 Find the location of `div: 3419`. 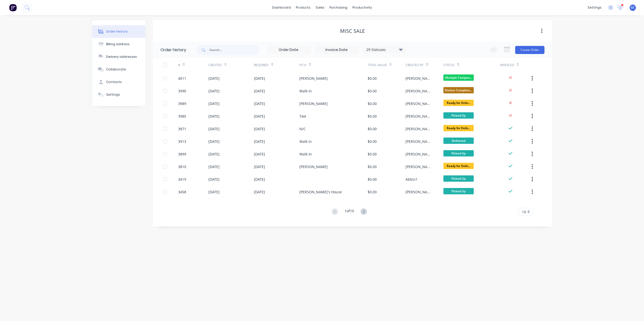

div: 3419 is located at coordinates (182, 179).